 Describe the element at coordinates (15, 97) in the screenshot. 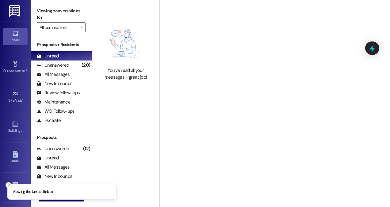

I see `a: Site Visit •` at that location.